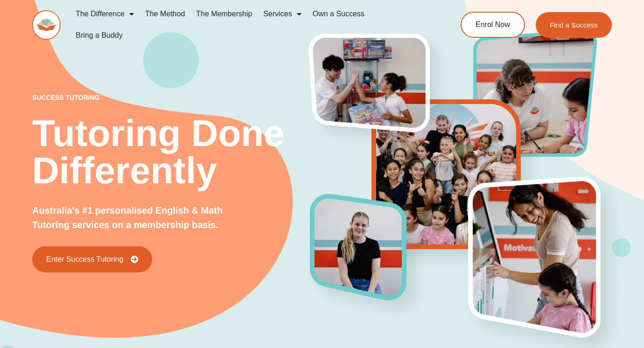  Describe the element at coordinates (133, 218) in the screenshot. I see `p: Australia's #1 personalised English & Math Tutoring services on a membership basis.` at that location.